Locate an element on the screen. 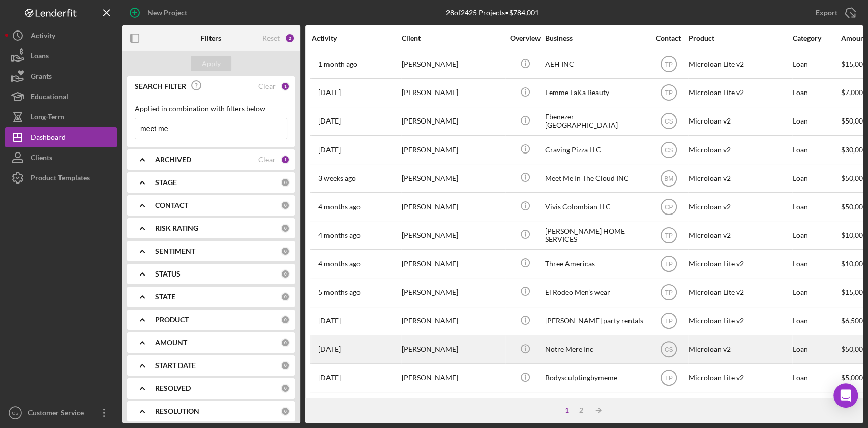 The height and width of the screenshot is (428, 868). time: 2025-07-18 23:56 is located at coordinates (338, 64).